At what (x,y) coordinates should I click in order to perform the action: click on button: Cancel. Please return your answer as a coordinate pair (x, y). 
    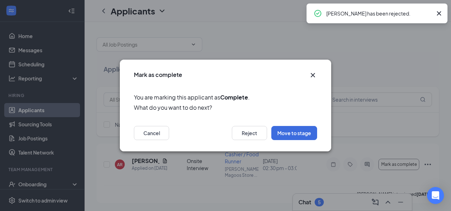
    Looking at the image, I should click on (151, 133).